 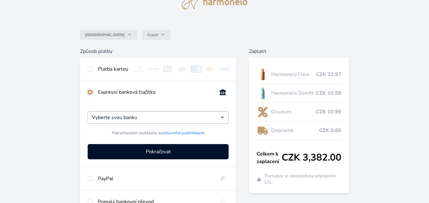 I want to click on img: discover.svg, so click(x=153, y=69).